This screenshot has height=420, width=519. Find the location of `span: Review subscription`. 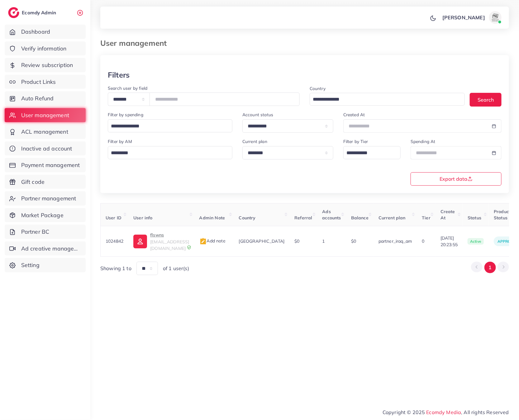

span: Review subscription is located at coordinates (47, 65).